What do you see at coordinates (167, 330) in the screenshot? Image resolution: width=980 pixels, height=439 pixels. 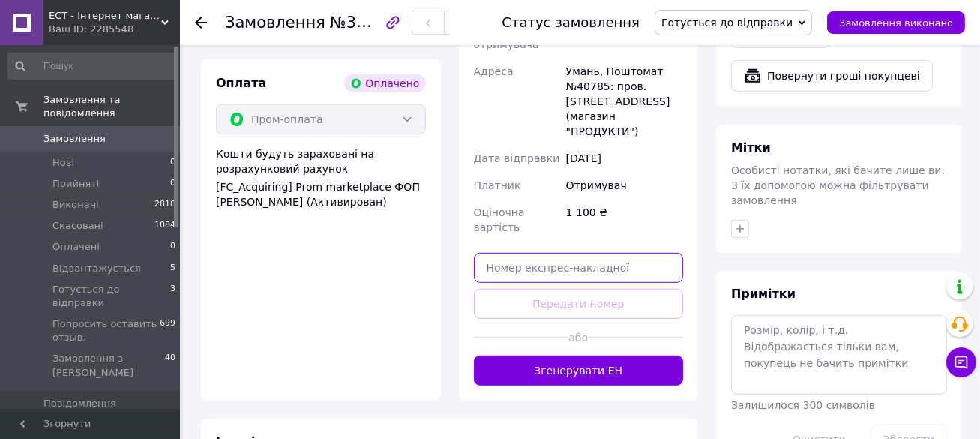 I see `span: 699` at bounding box center [167, 330].